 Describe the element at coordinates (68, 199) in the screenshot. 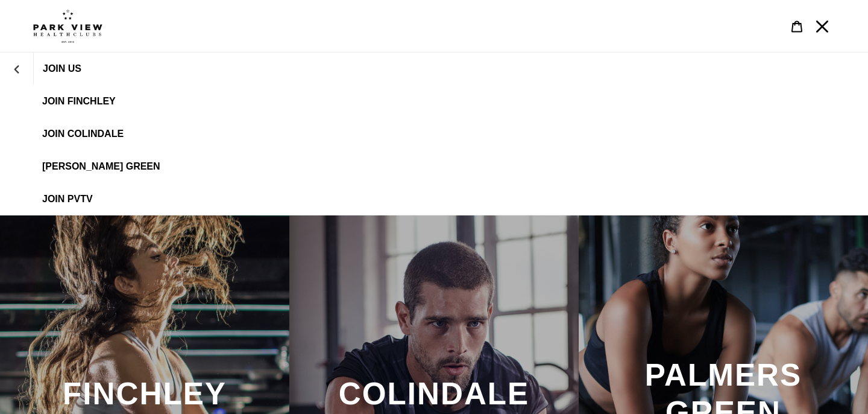

I see `span: JOIN PVTV` at that location.